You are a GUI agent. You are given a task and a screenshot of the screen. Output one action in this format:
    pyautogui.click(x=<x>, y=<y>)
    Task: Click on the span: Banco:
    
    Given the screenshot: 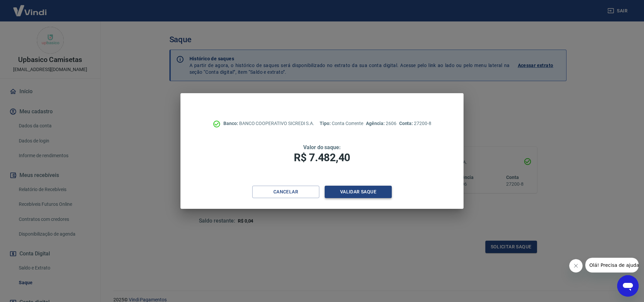 What is the action you would take?
    pyautogui.click(x=231, y=123)
    